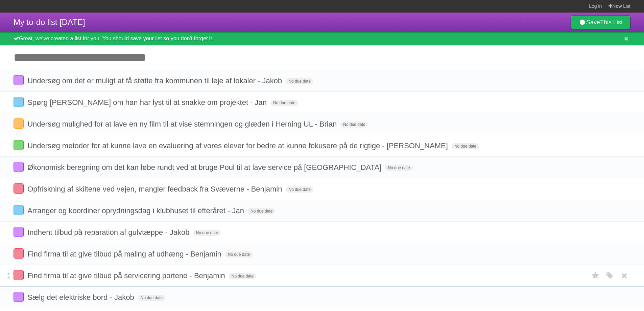  What do you see at coordinates (81, 297) in the screenshot?
I see `span: Sælg det elektriske bord - Jakob` at bounding box center [81, 297].